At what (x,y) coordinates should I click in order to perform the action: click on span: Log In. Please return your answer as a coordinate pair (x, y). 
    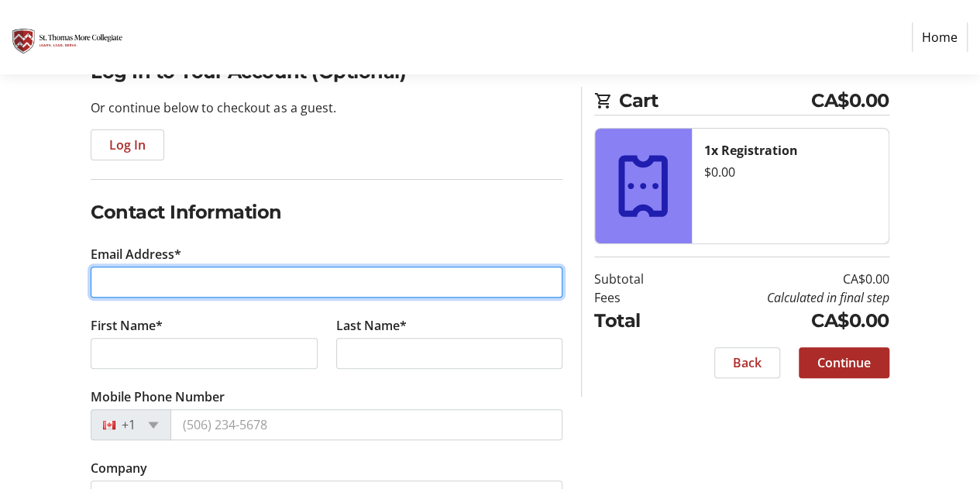
    Looking at the image, I should click on (127, 145).